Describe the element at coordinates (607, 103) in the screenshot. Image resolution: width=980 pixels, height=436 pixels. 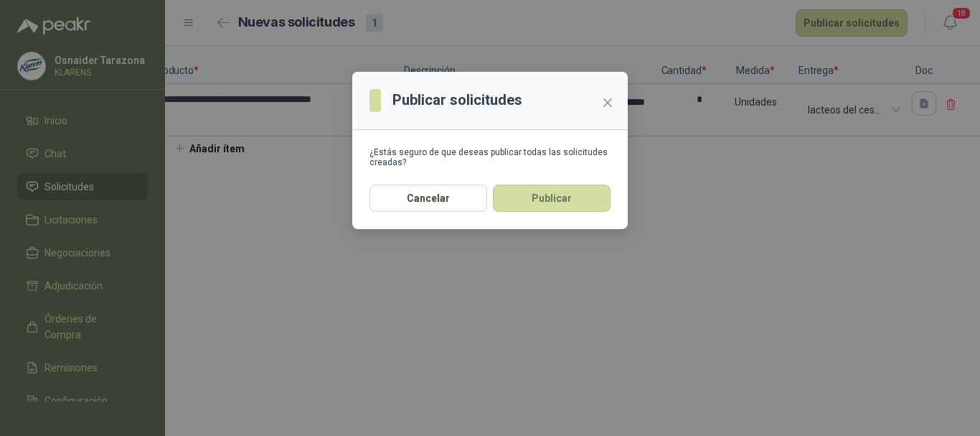
I see `span: close` at that location.